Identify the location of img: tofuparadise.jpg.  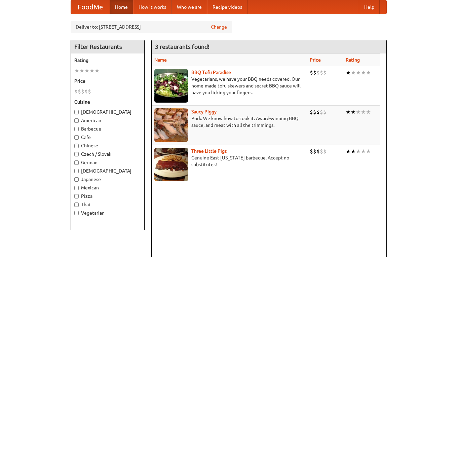
(172, 86).